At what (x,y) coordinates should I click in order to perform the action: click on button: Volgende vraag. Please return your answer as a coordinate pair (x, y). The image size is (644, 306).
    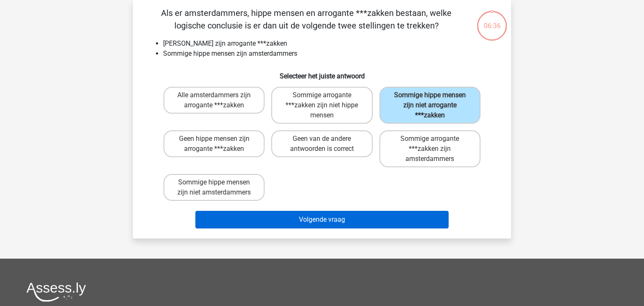
    Looking at the image, I should click on (322, 220).